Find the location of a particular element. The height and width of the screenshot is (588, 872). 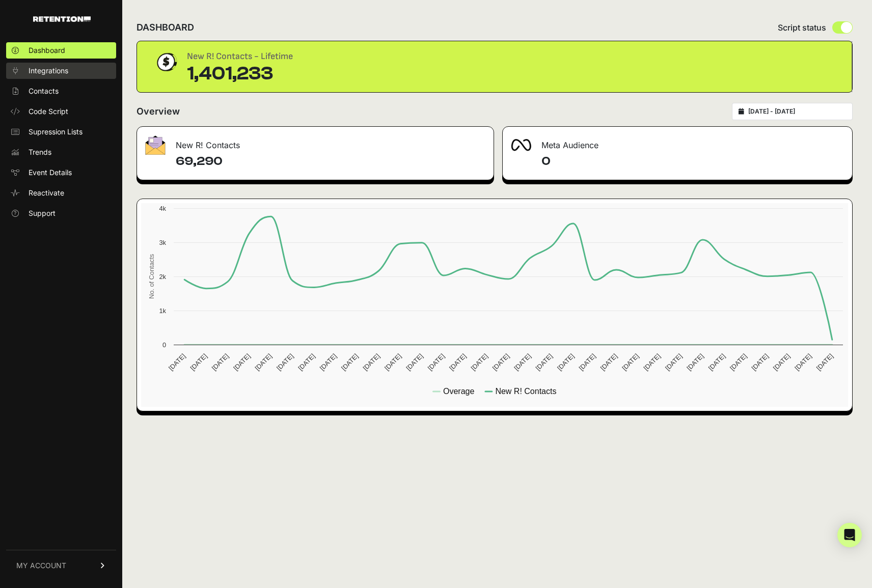

a: Reactivate is located at coordinates (61, 193).